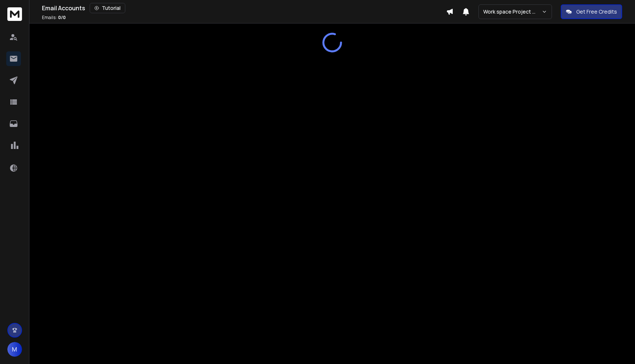 The height and width of the screenshot is (364, 635). Describe the element at coordinates (108, 8) in the screenshot. I see `button: Tutorial` at that location.